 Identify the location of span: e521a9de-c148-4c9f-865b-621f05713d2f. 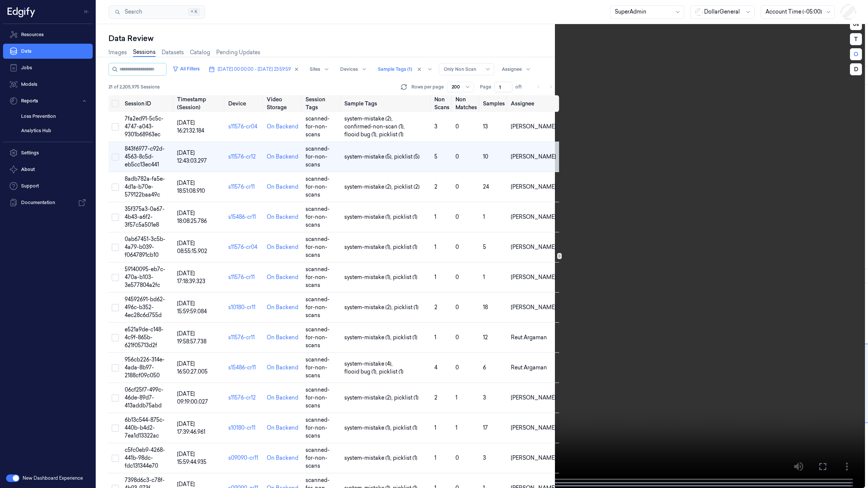
(144, 338).